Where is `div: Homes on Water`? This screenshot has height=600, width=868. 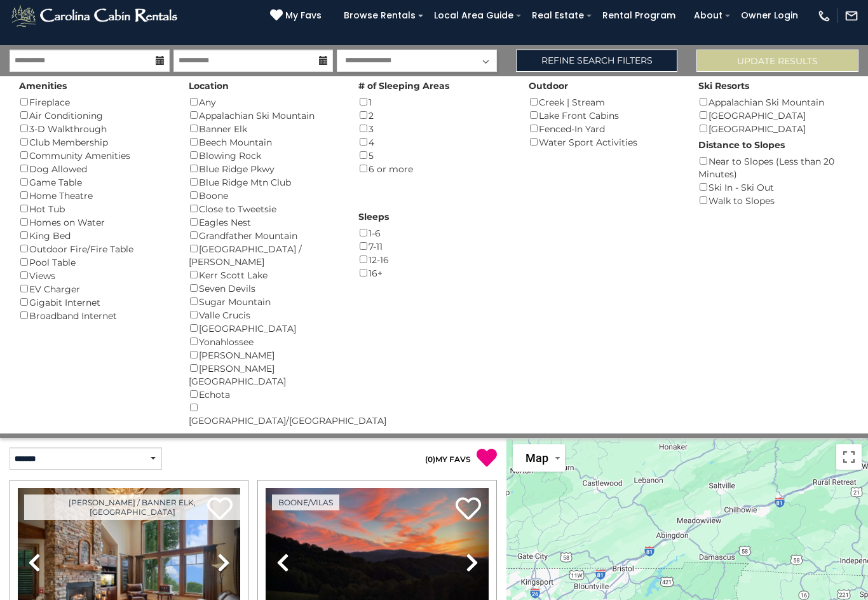 div: Homes on Water is located at coordinates (94, 222).